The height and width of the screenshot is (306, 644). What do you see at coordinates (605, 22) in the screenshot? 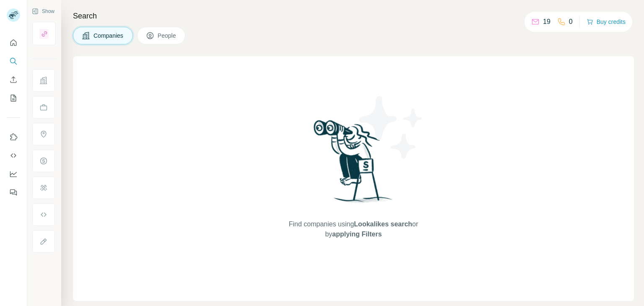
I see `button: Buy credits` at bounding box center [605, 22].